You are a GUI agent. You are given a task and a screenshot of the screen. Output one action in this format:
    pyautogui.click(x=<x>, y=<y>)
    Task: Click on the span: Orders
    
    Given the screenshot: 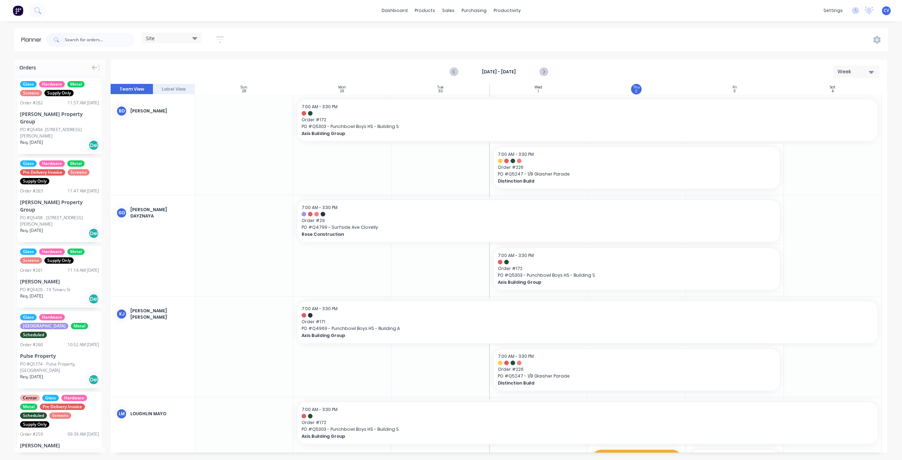 What is the action you would take?
    pyautogui.click(x=27, y=67)
    